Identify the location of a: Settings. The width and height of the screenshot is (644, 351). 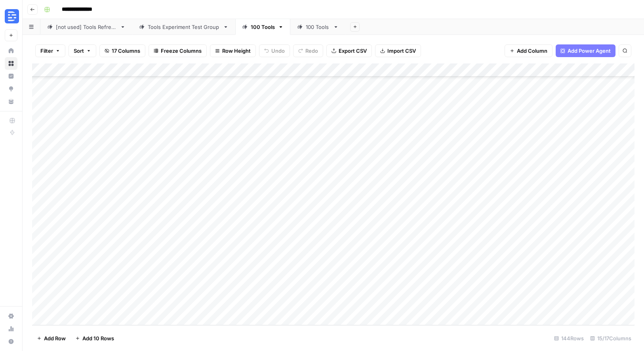
(11, 316).